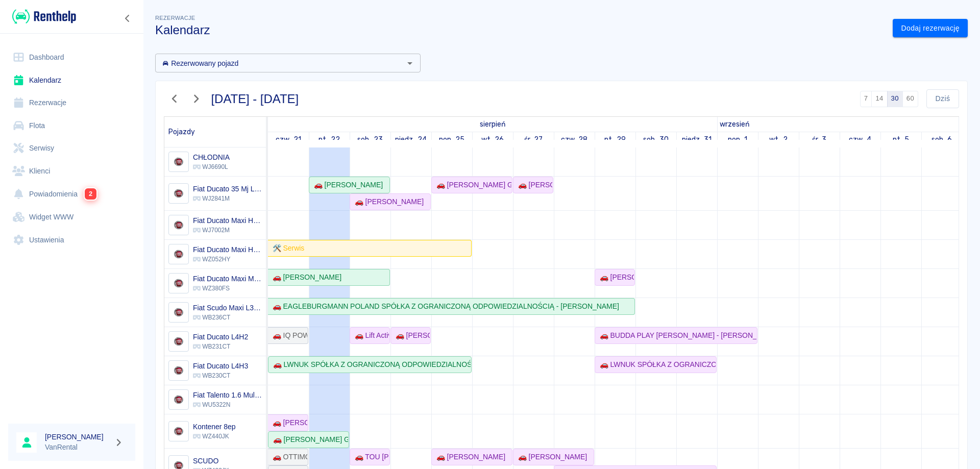 The height and width of the screenshot is (469, 980). I want to click on h6: Kontener 8ep, so click(214, 427).